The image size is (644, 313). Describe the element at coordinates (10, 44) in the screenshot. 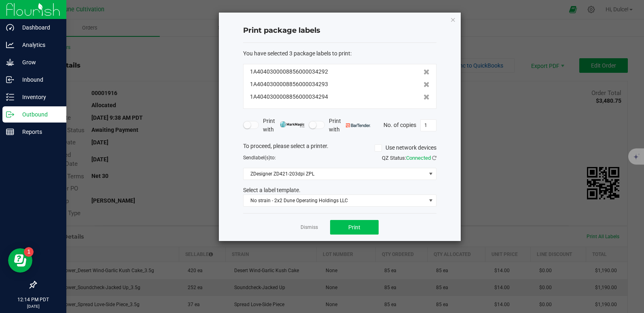

I see `inline-svg: Analytics` at that location.